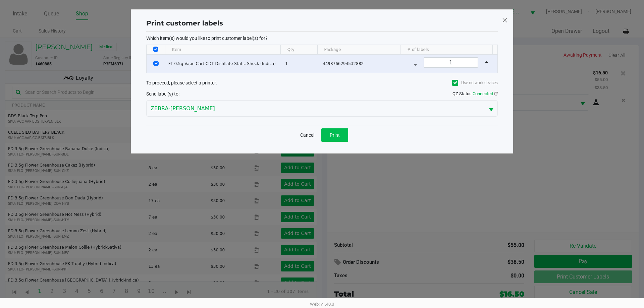 This screenshot has width=644, height=308. Describe the element at coordinates (307, 135) in the screenshot. I see `button: Cancel` at that location.